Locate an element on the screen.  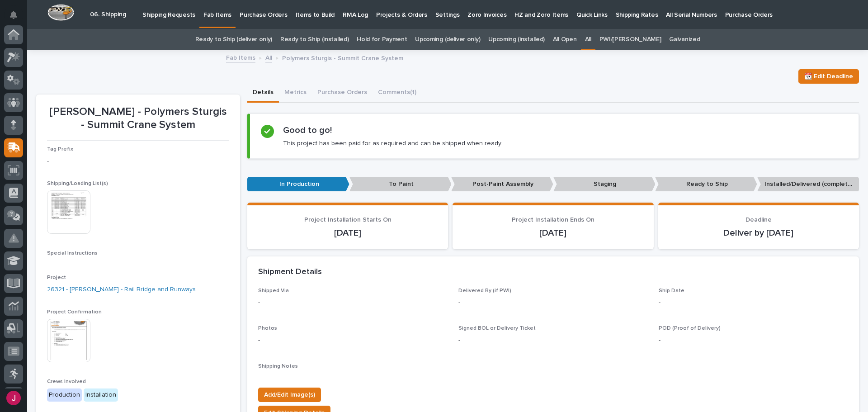
span: Special Instructions is located at coordinates (72, 254).